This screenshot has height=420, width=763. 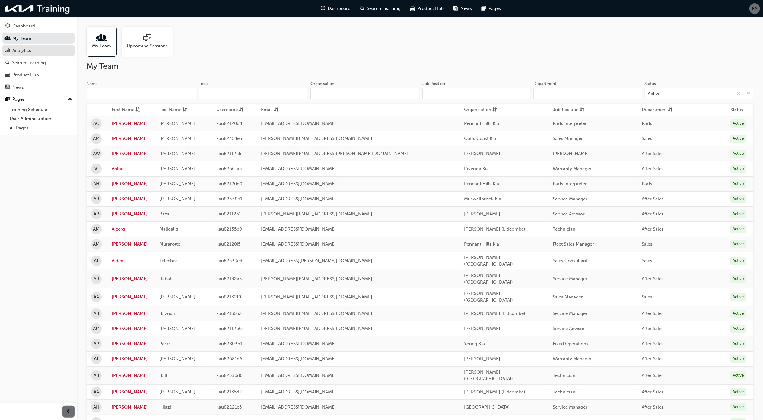 What do you see at coordinates (166, 279) in the screenshot?
I see `span: Rabah` at bounding box center [166, 279].